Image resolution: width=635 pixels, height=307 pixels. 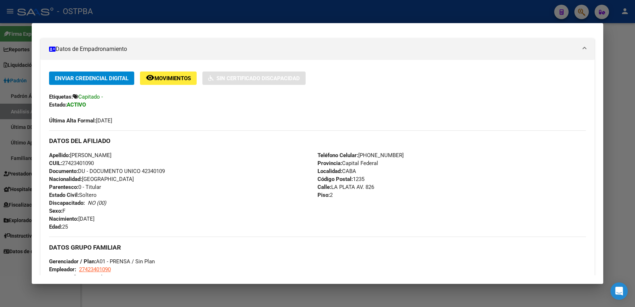 What do you see at coordinates (337, 171) in the screenshot?
I see `span: CABA` at bounding box center [337, 171].